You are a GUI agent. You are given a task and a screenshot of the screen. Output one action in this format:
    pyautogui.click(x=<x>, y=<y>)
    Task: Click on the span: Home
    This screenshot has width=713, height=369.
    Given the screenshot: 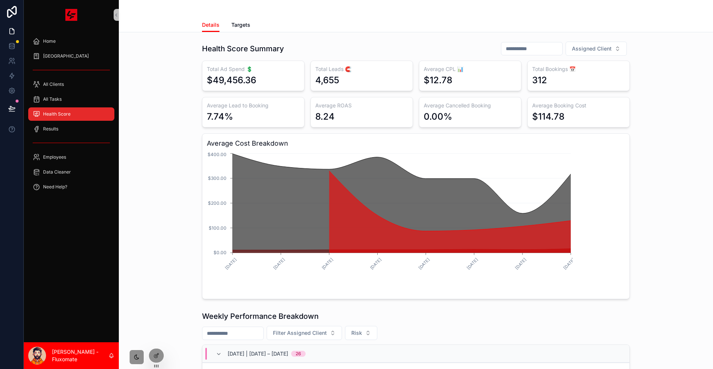 What is the action you would take?
    pyautogui.click(x=49, y=41)
    